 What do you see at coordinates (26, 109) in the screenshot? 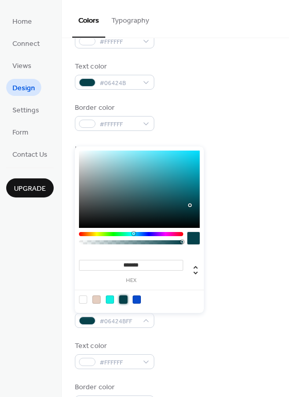
I see `a: Settings` at bounding box center [26, 109].